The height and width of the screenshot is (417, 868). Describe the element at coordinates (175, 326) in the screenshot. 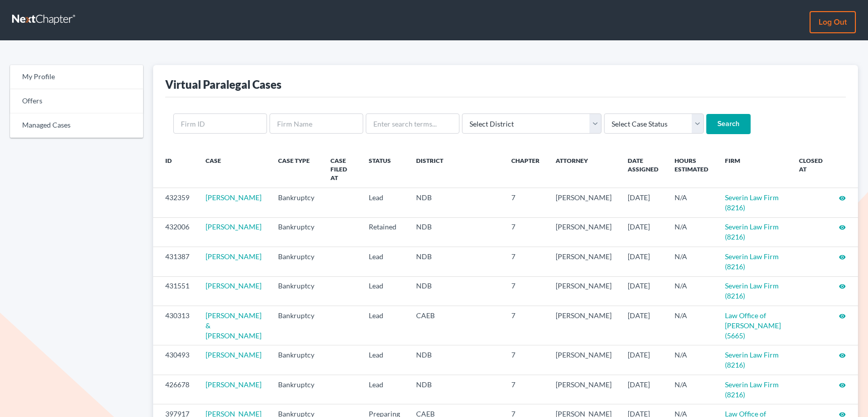

I see `td: 430313` at that location.